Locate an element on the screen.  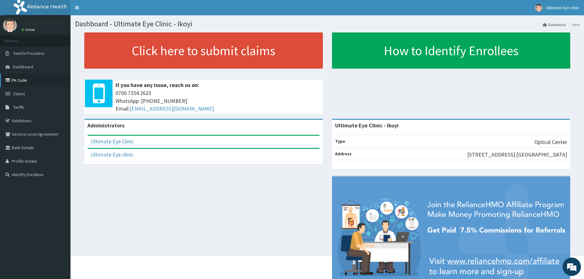
li: Here is located at coordinates (573, 25).